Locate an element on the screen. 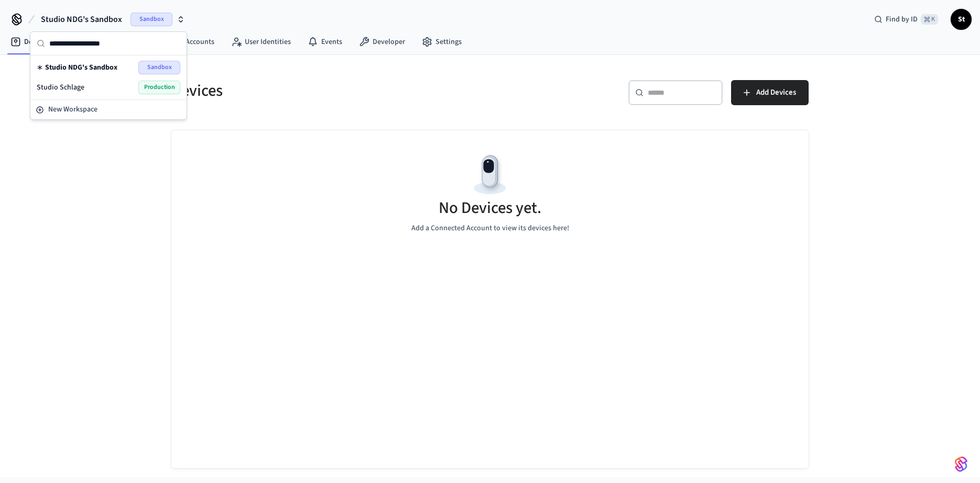  span: ⌘ K is located at coordinates (929, 19).